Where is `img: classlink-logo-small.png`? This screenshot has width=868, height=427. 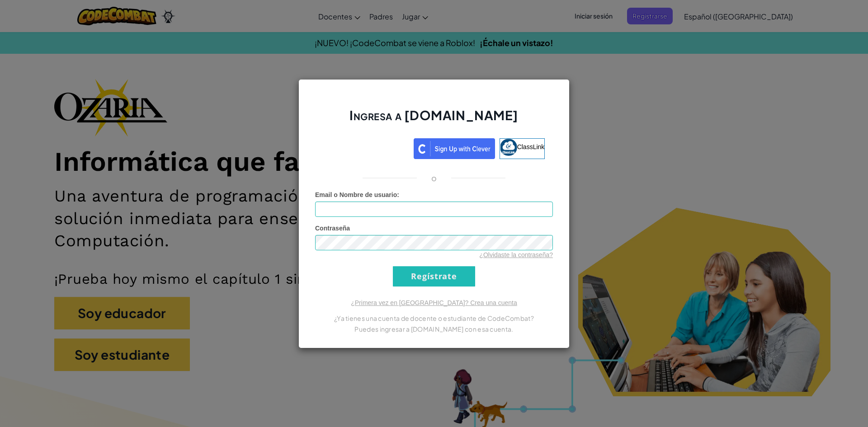 img: classlink-logo-small.png is located at coordinates (508, 148).